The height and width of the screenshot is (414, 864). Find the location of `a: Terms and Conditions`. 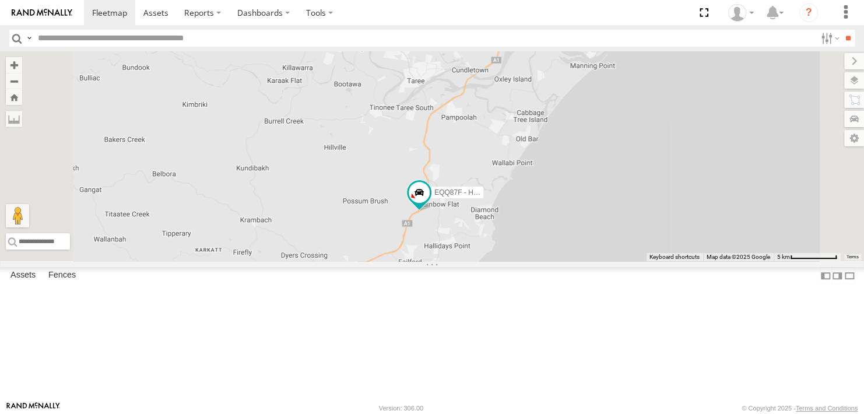

a: Terms and Conditions is located at coordinates (827, 408).